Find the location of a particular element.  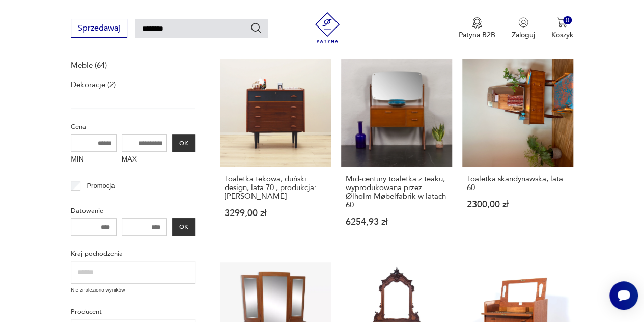

button: Sprzedawaj is located at coordinates (99, 28).